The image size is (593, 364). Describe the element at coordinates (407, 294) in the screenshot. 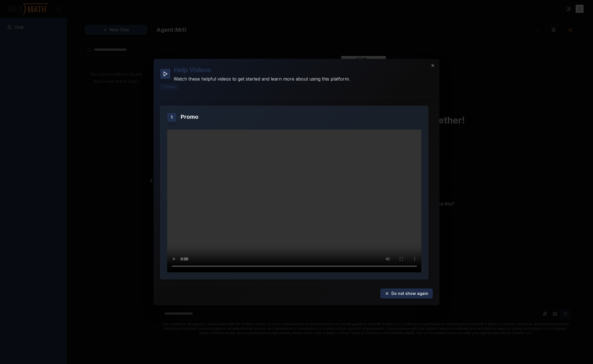

I see `button: Do not show again` at that location.